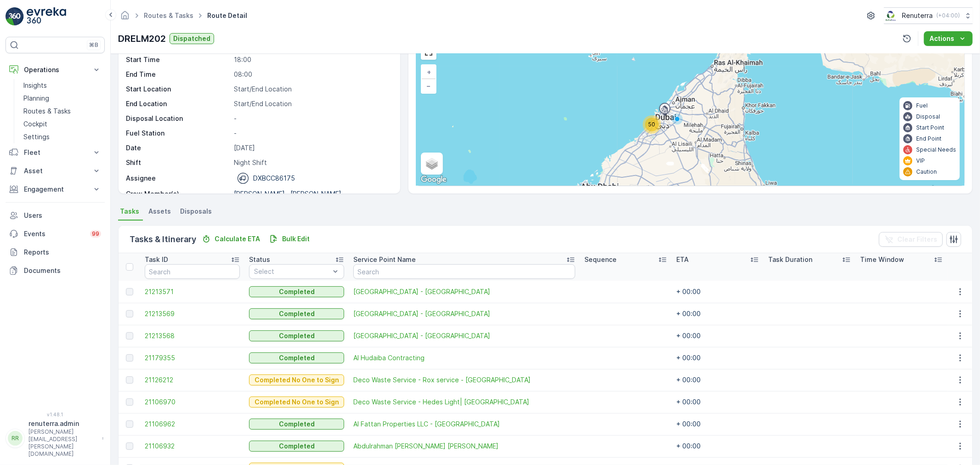 This screenshot has height=465, width=980. Describe the element at coordinates (296, 380) in the screenshot. I see `button: Completed No One to Sign` at that location.